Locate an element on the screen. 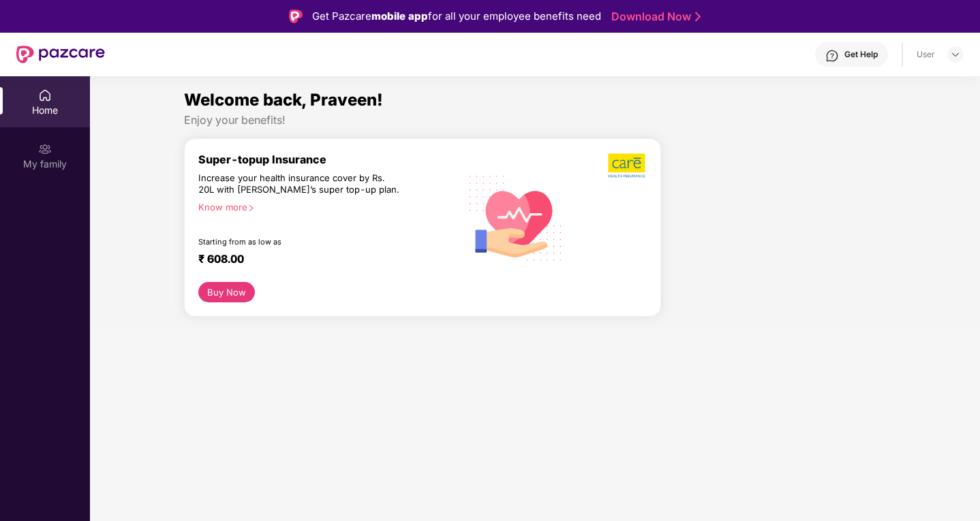 This screenshot has width=980, height=521. img: svg+xml;base64,PHN2ZyBpZD0iSGVscC0zMngzMiIgeG1sbnM9Imh0dHA6Ly93d3cudzMub3JnLzIwMDAvc3ZnIiB3aWR0aD... is located at coordinates (832, 56).